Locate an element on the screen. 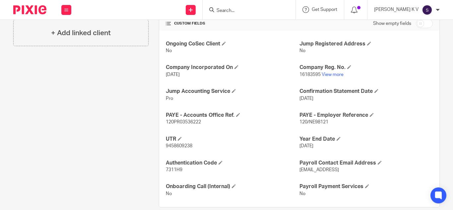  h4: PAYE - Accounts Office Ref. is located at coordinates (232, 115).